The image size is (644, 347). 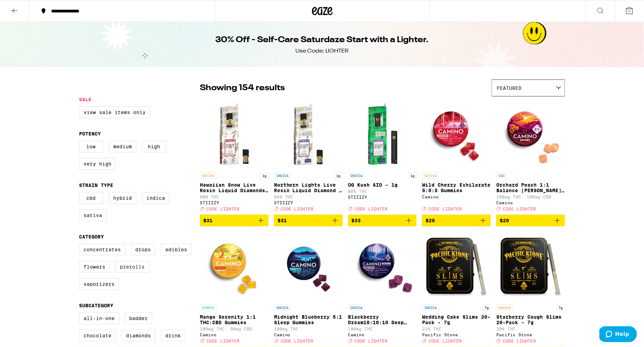 I want to click on p: 84% THC, so click(x=308, y=197).